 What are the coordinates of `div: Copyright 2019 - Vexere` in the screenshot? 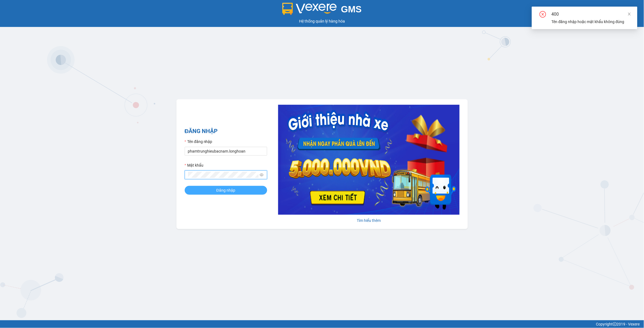 It's located at (322, 324).